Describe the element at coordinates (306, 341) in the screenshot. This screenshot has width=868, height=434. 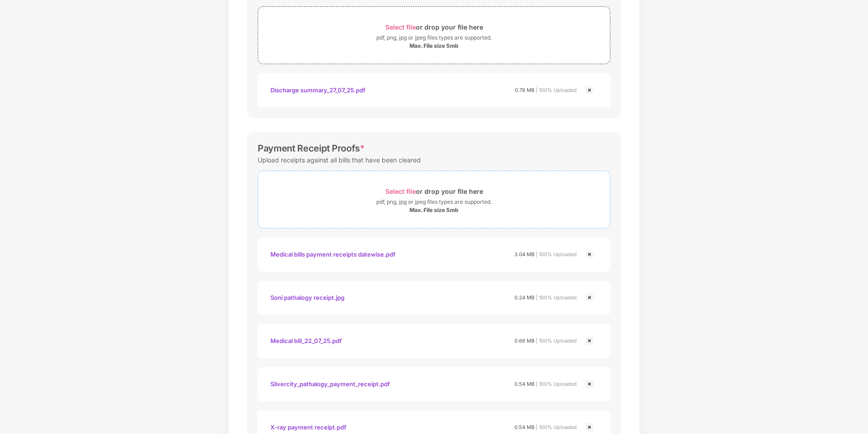
I see `div: Medical bill_22_07_25.pdf` at that location.